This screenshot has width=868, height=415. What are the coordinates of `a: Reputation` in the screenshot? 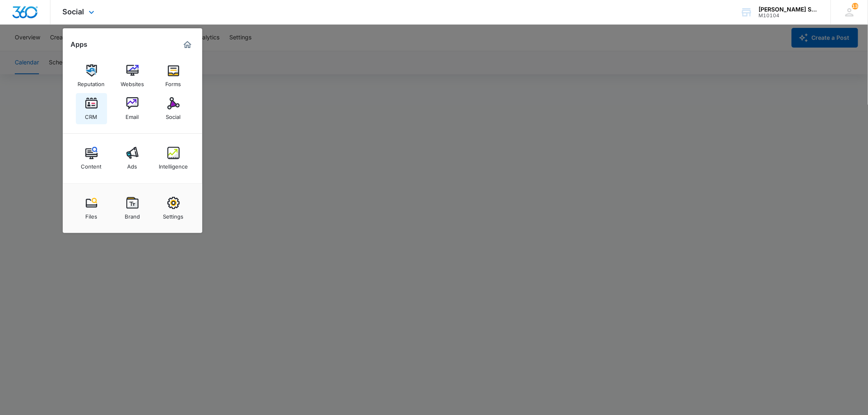 It's located at (92, 76).